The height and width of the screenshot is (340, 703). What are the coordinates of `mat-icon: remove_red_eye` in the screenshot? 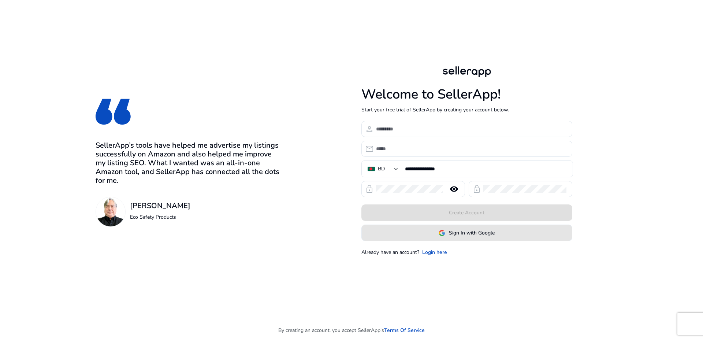 It's located at (454, 189).